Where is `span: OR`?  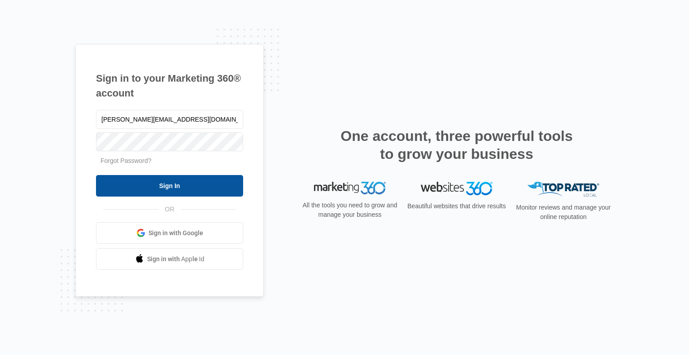 span: OR is located at coordinates (170, 209).